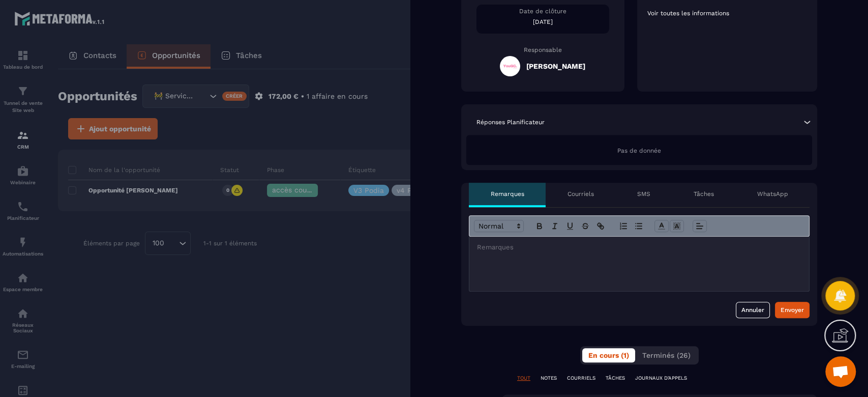  I want to click on button: Terminés (26), so click(666, 356).